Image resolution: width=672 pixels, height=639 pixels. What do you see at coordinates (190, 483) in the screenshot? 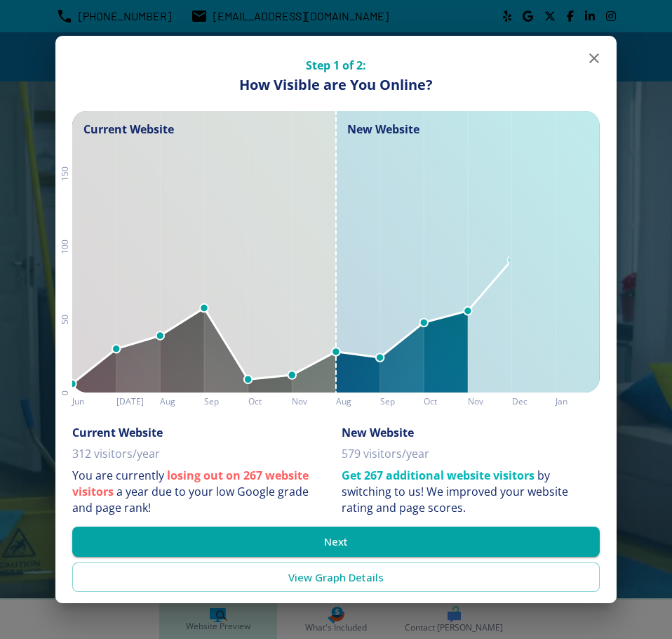
I see `strong: losing out on 267 website visitors` at bounding box center [190, 483].